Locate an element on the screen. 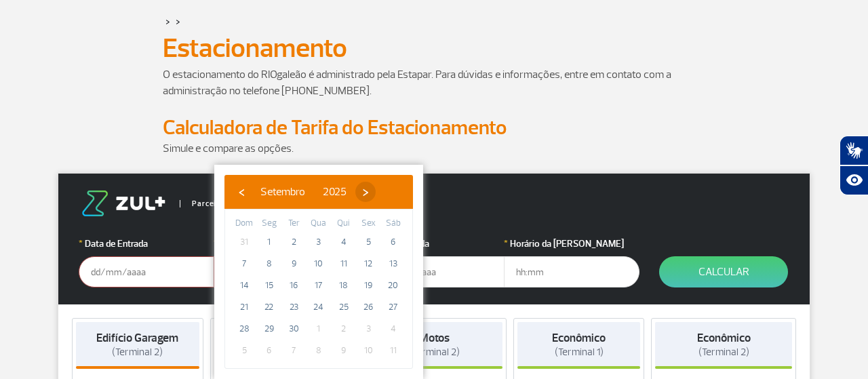  span: 30 is located at coordinates (293, 329).